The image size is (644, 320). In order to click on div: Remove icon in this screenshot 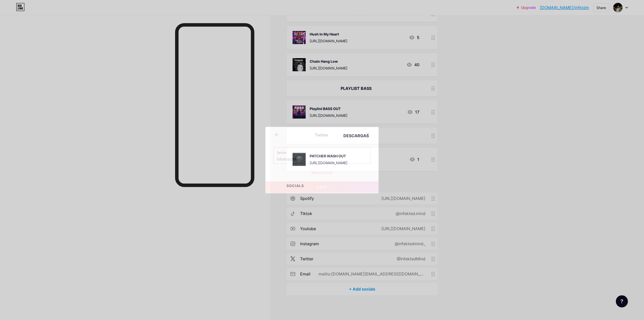, I will do `click(322, 173)`.